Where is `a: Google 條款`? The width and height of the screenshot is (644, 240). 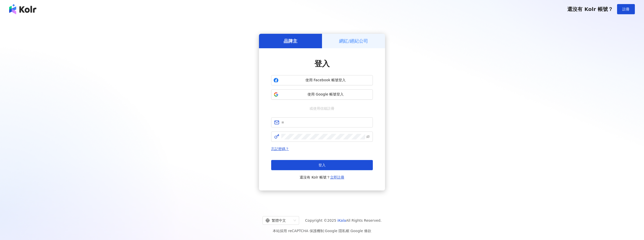 a: Google 條款 is located at coordinates (361, 231).